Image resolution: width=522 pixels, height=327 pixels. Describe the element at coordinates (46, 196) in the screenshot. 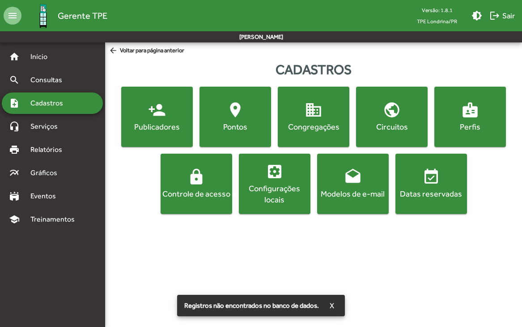

I see `span: Eventos` at that location.